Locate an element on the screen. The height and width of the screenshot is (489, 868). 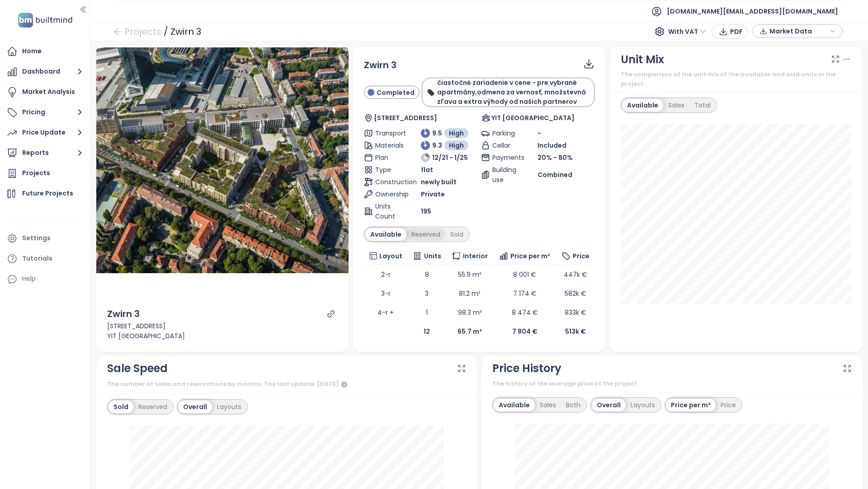
button: PDF is located at coordinates (729, 32).